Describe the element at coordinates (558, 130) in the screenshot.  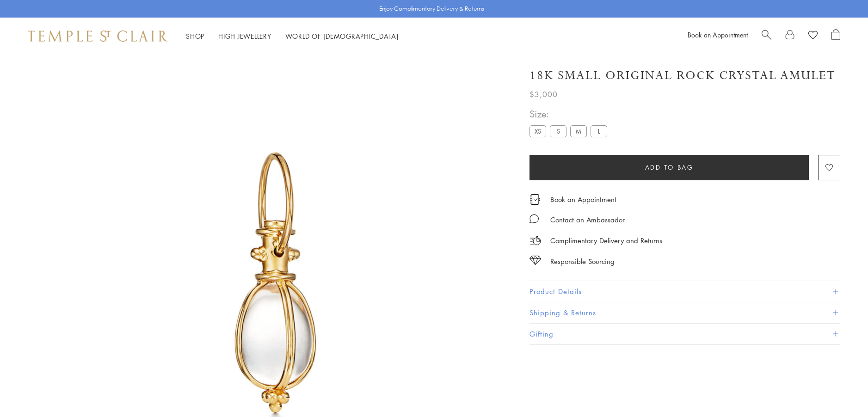
I see `label: S` at that location.